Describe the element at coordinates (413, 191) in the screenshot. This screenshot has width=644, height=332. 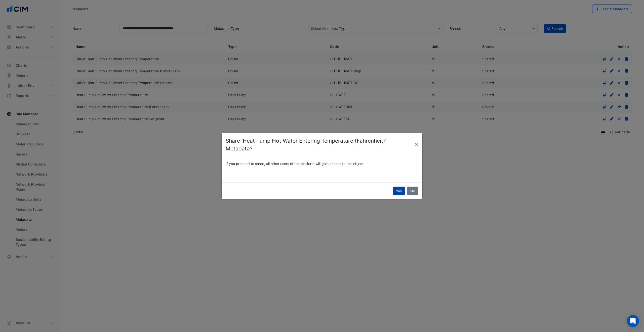
I see `button: No` at that location.